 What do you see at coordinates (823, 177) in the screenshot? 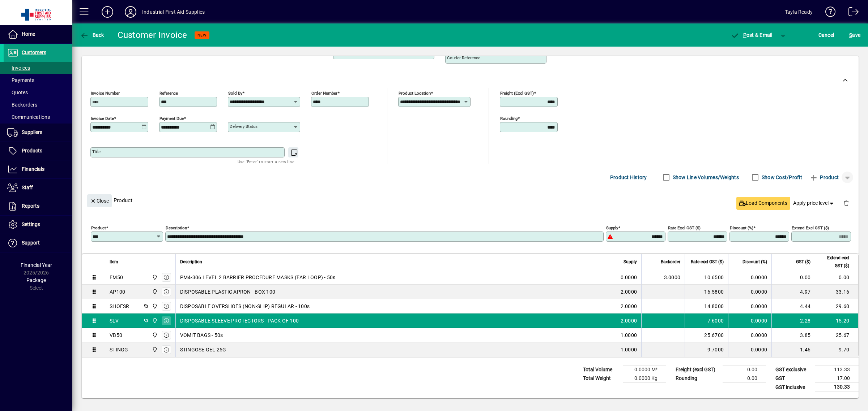
I see `span: Product` at bounding box center [823, 177].